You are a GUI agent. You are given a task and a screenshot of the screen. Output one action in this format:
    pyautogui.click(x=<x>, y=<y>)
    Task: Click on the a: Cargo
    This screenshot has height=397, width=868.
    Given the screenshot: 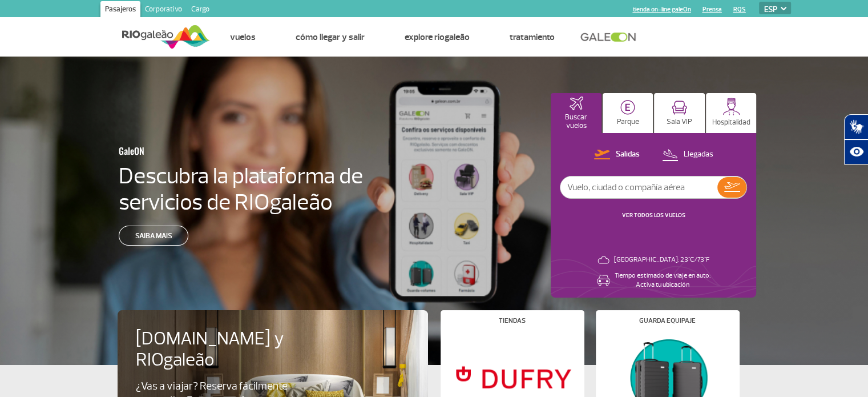 What is the action you would take?
    pyautogui.click(x=200, y=10)
    